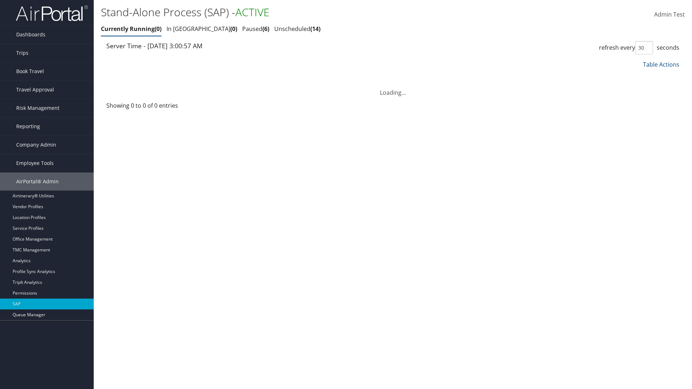 The width and height of the screenshot is (692, 389). I want to click on span: refresh every, so click(617, 48).